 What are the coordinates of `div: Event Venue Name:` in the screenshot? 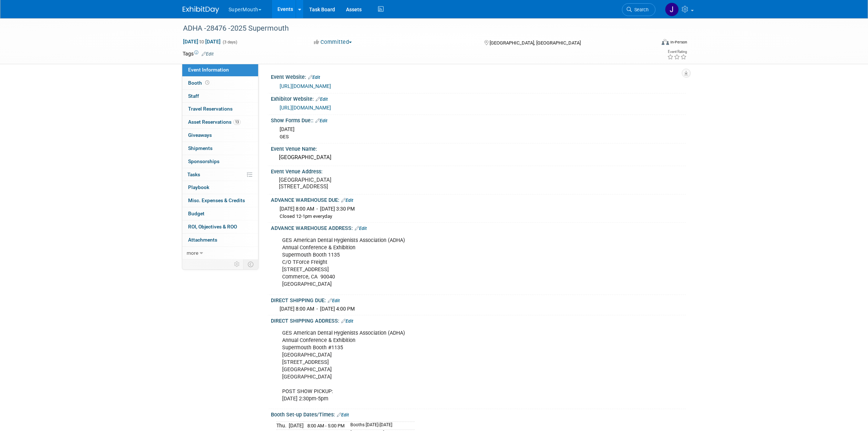 It's located at (479, 148).